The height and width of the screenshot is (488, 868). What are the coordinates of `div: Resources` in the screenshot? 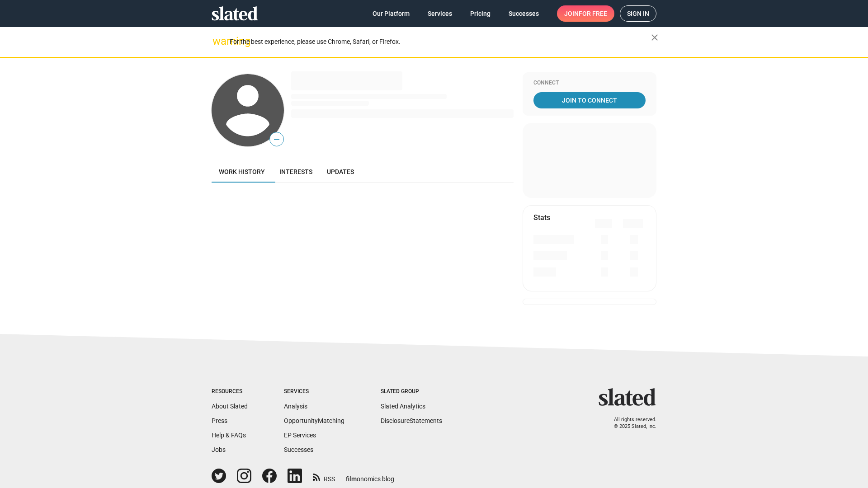 It's located at (230, 392).